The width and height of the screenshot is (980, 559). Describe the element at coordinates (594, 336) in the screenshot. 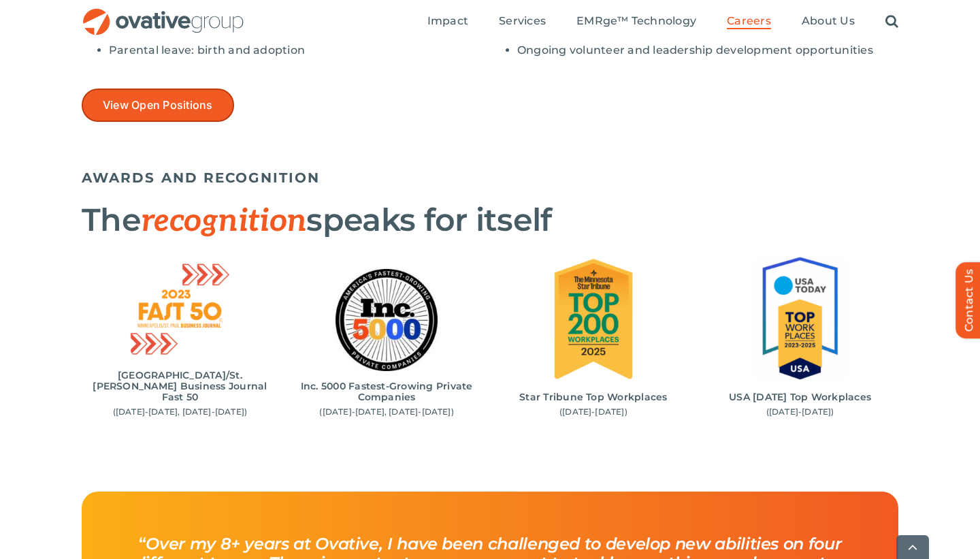

I see `div: 3 / 4` at that location.